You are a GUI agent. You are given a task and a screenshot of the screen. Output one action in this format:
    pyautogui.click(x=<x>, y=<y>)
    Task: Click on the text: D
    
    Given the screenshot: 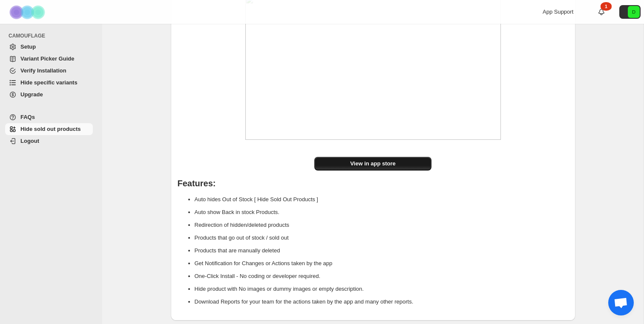 What is the action you would take?
    pyautogui.click(x=633, y=12)
    